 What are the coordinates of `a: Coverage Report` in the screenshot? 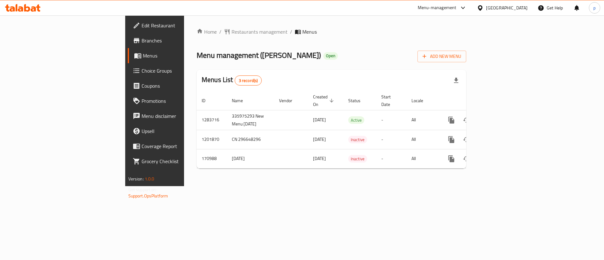 It's located at (177, 146).